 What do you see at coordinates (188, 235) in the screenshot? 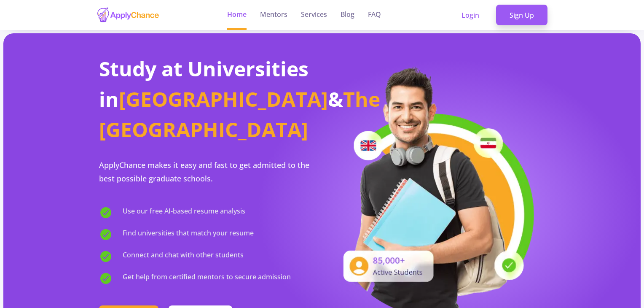
I see `span: Find universities that match your resume` at bounding box center [188, 235].